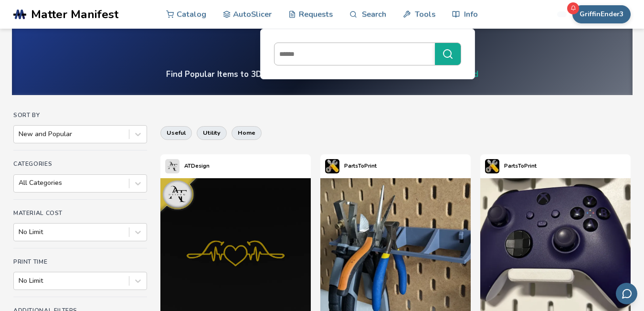  I want to click on span: Matter Manifest, so click(75, 14).